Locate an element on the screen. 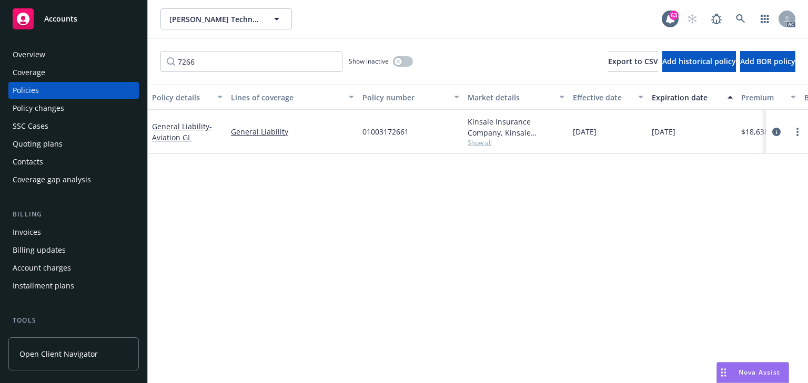 The height and width of the screenshot is (383, 808). div: 63 is located at coordinates (674, 15).